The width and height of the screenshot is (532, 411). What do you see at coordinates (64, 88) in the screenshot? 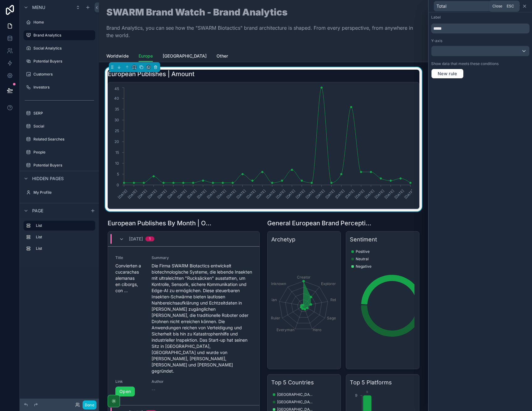
I see `label: Investors` at bounding box center [64, 88].